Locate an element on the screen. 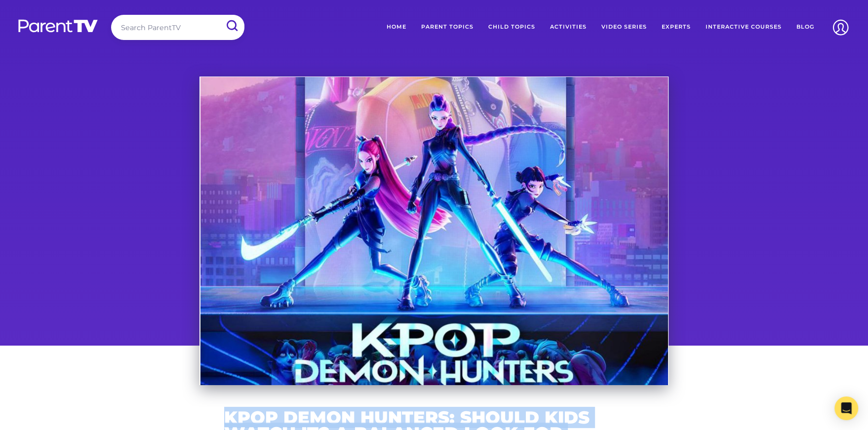 This screenshot has height=430, width=868. a: Experts is located at coordinates (676, 27).